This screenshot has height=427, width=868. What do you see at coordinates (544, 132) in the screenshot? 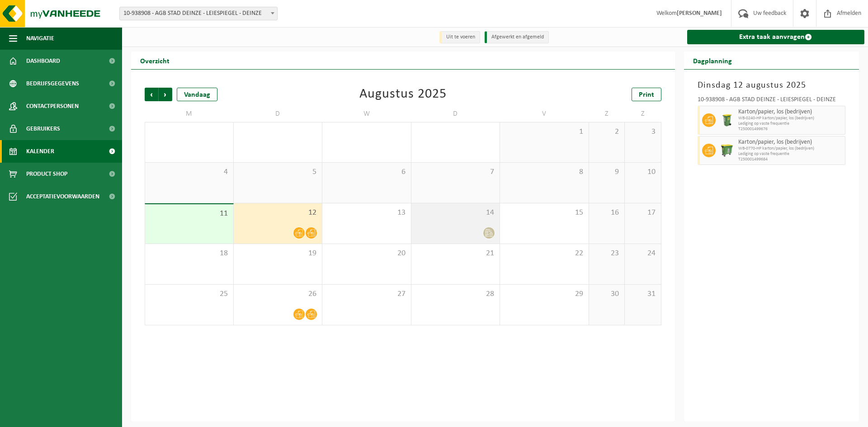
I see `span: 1` at bounding box center [544, 132].